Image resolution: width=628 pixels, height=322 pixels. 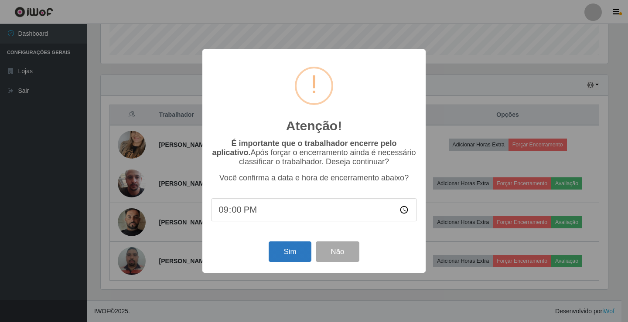 What do you see at coordinates (314, 153) in the screenshot?
I see `p: Após forçar o encerramento ainda é necessário classificar o trabalhador. Deseja continuar?` at bounding box center [314, 153].